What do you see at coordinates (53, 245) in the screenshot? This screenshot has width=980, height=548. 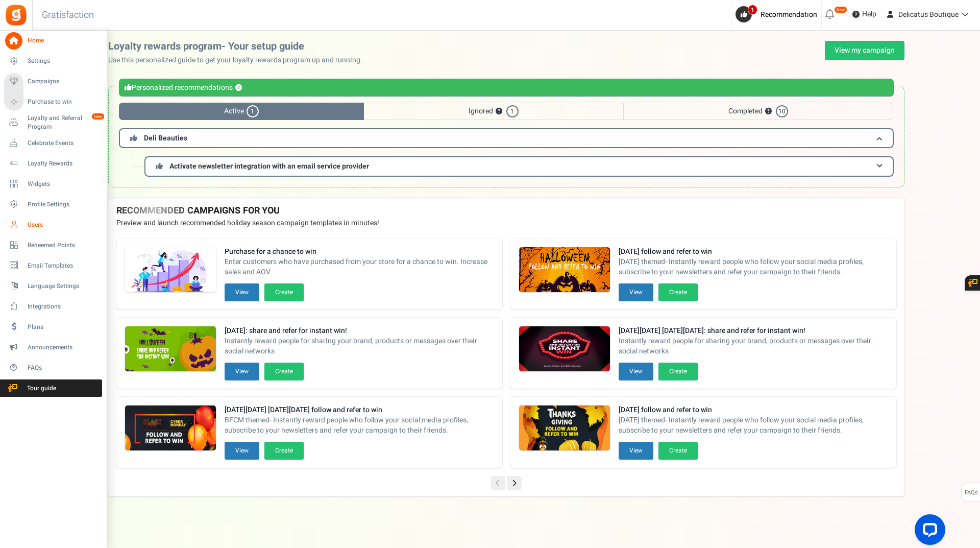 I see `a: Redeemed Points` at bounding box center [53, 245].